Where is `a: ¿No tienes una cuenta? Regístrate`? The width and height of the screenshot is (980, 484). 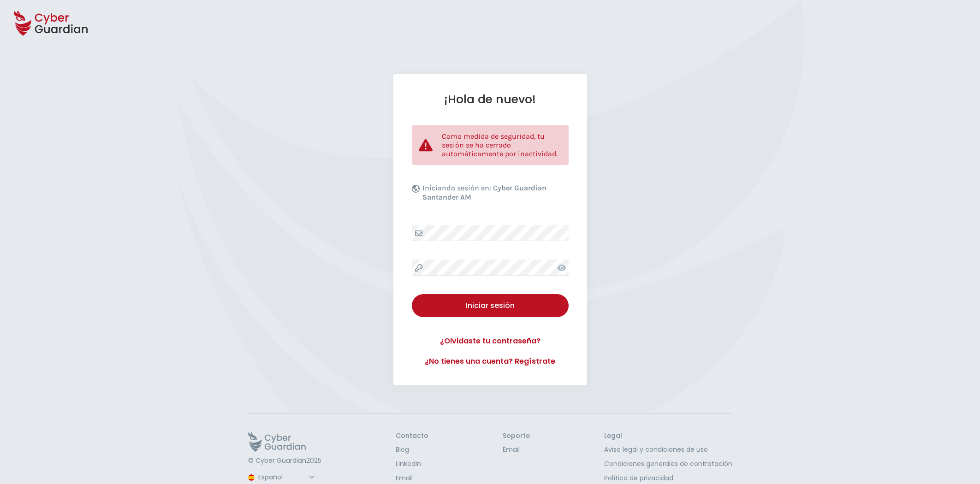 a: ¿No tienes una cuenta? Regístrate is located at coordinates (490, 361).